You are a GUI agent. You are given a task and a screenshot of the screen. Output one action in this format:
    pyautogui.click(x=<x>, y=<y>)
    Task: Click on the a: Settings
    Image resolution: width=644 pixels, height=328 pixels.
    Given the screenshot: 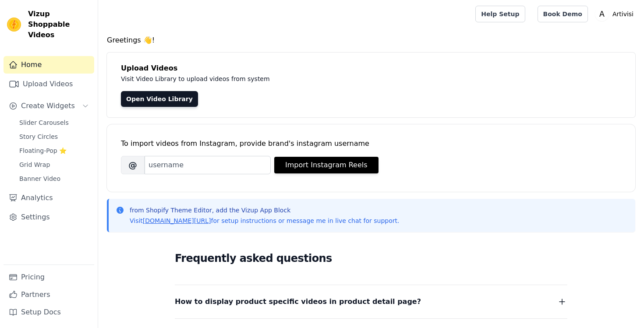 What is the action you would take?
    pyautogui.click(x=49, y=217)
    